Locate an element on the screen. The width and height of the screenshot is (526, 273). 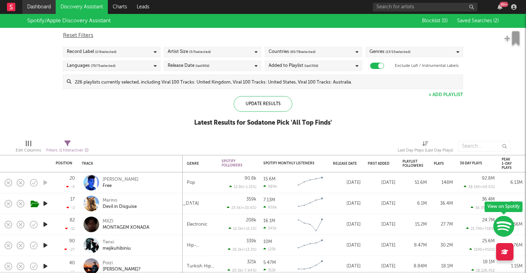
a: MarinoDevil in Disguise is located at coordinates (120, 204).